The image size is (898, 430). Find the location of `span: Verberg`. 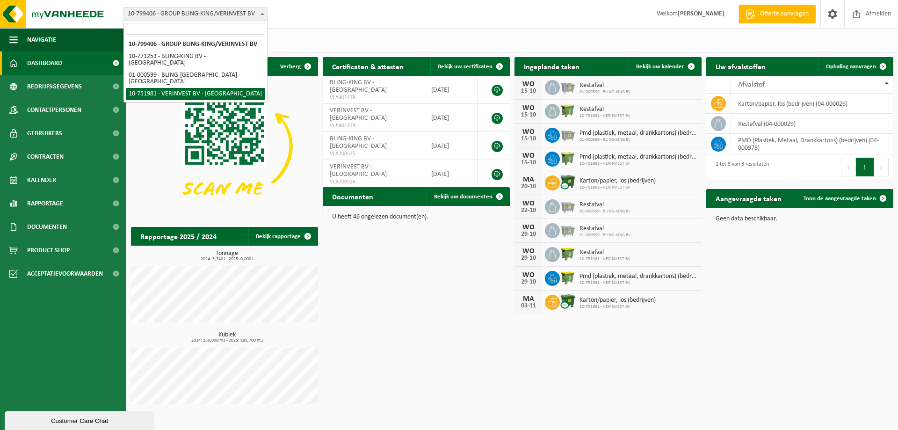

span: Verberg is located at coordinates (290, 66).